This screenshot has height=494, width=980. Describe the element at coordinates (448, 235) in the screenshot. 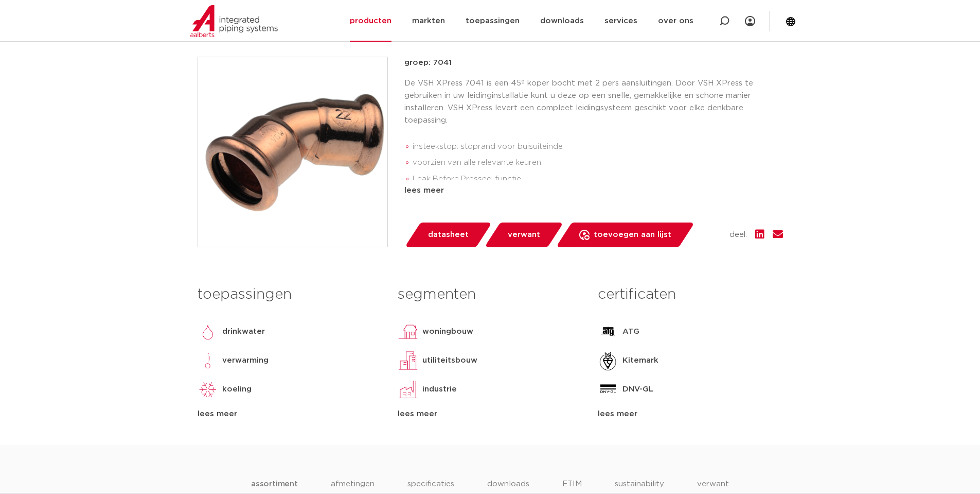

I see `a: datasheet` at that location.